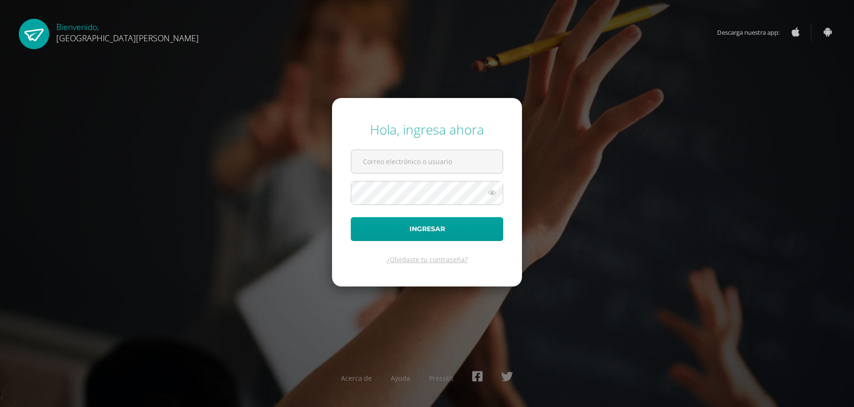  What do you see at coordinates (357, 378) in the screenshot?
I see `a: Acerca de` at bounding box center [357, 378].